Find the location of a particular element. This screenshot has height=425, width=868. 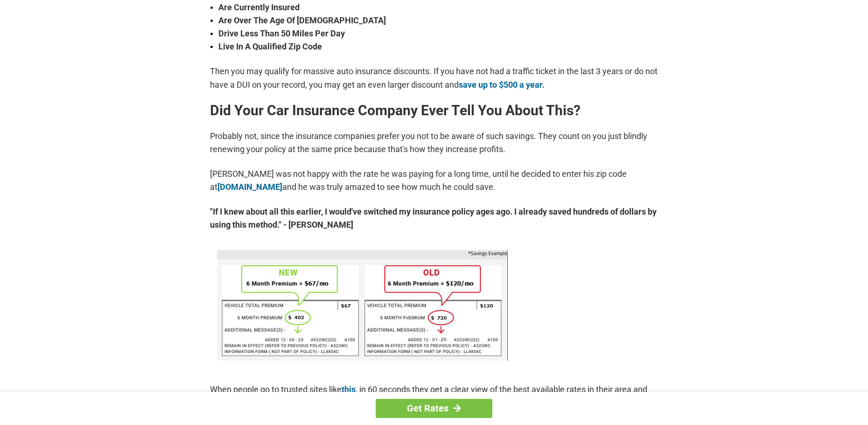

strong: "If I knew about all this earlier, I would've switched my insurance policy ages ago. I already sa... is located at coordinates (434, 218).